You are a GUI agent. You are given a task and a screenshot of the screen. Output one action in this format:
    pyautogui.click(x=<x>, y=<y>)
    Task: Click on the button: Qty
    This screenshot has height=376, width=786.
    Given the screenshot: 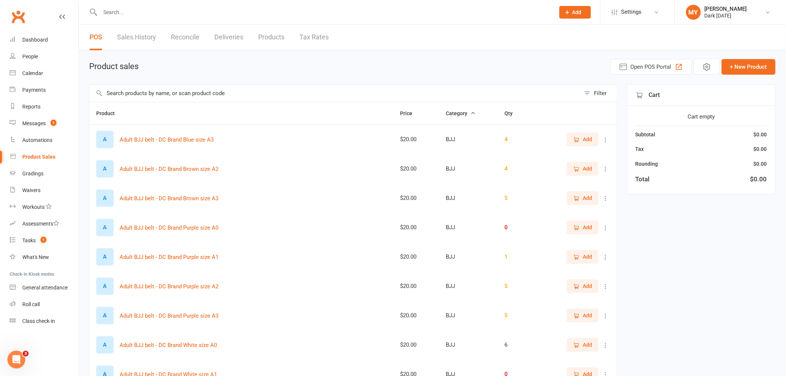 What is the action you would take?
    pyautogui.click(x=512, y=113)
    